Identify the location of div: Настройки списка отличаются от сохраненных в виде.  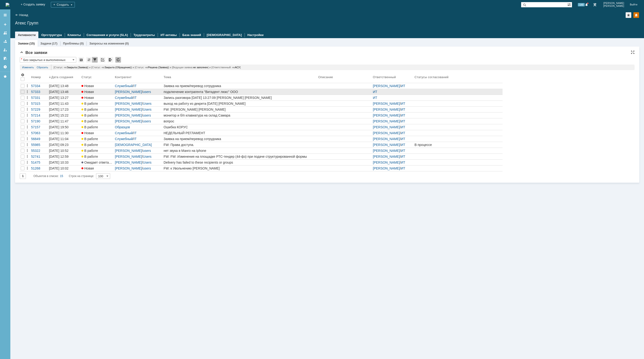
(22, 59).